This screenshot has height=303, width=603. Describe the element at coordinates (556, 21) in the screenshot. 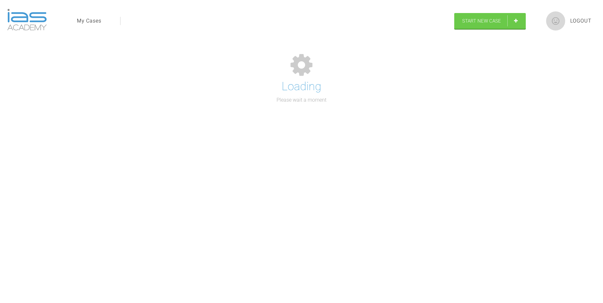

I see `img: profile.png` at that location.